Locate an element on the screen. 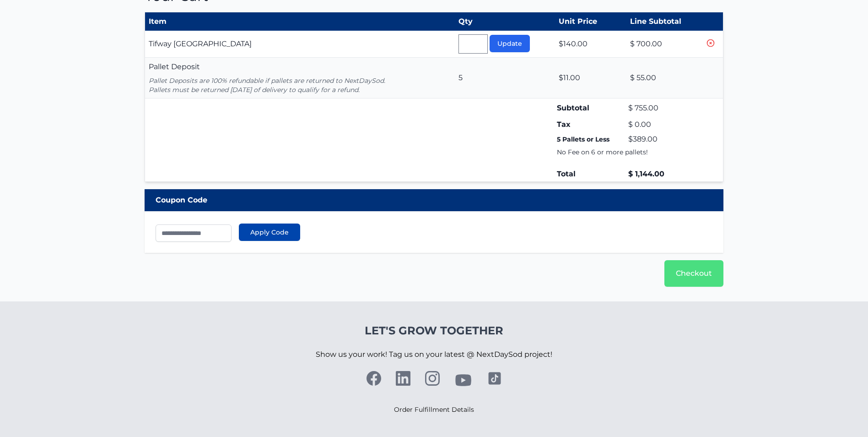 This screenshot has height=437, width=868. td: $11.00 is located at coordinates (591, 78).